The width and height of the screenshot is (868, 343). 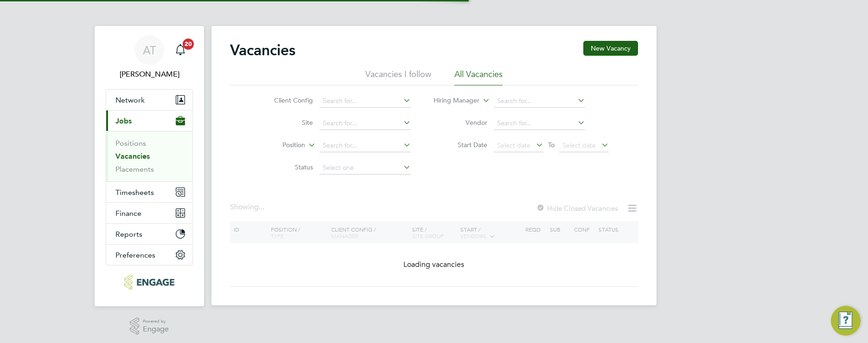 What do you see at coordinates (135, 255) in the screenshot?
I see `span: Preferences` at bounding box center [135, 255].